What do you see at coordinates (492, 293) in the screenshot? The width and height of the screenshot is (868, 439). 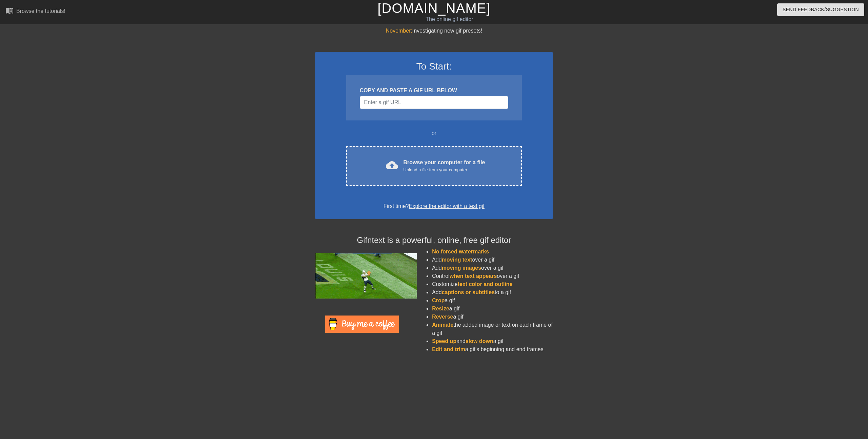 I see `li: Add to a gif` at bounding box center [492, 293].